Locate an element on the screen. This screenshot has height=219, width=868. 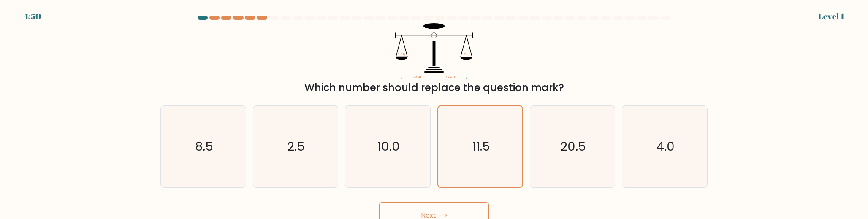
div: Which number should replace the question mark? is located at coordinates (434, 88).